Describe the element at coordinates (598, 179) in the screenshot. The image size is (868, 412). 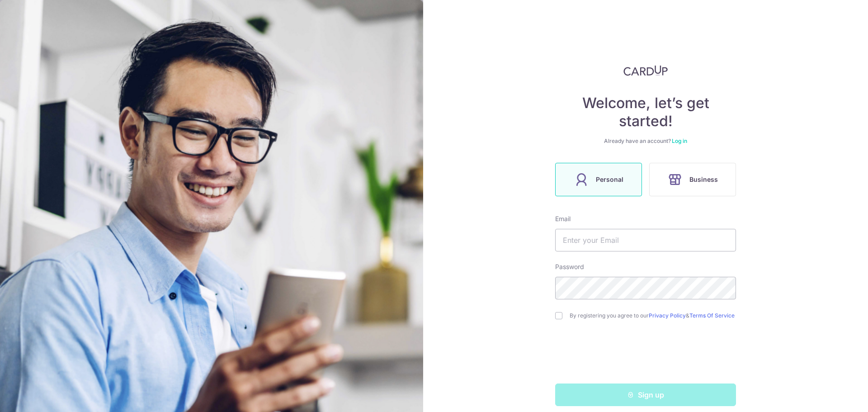
I see `a: Personal` at that location.